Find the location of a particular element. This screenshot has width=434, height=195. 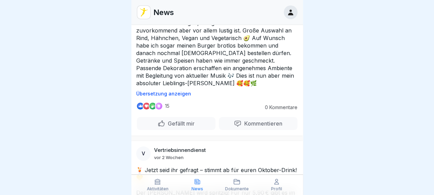

p: Vertriebsinnendienst is located at coordinates (180, 150).